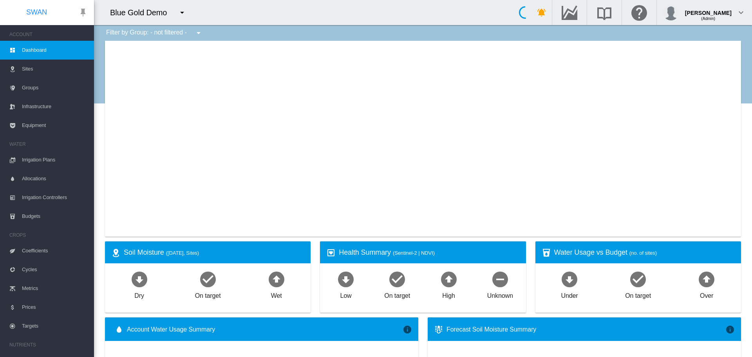 The height and width of the screenshot is (357, 752). What do you see at coordinates (55, 160) in the screenshot?
I see `span: Irrigation Plans` at bounding box center [55, 160].